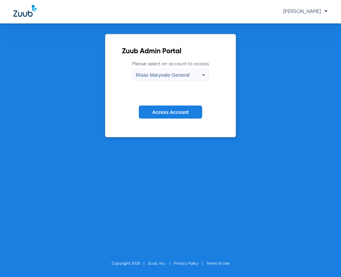 This screenshot has height=277, width=341. Describe the element at coordinates (130, 264) in the screenshot. I see `li: Copyright 2025` at that location.